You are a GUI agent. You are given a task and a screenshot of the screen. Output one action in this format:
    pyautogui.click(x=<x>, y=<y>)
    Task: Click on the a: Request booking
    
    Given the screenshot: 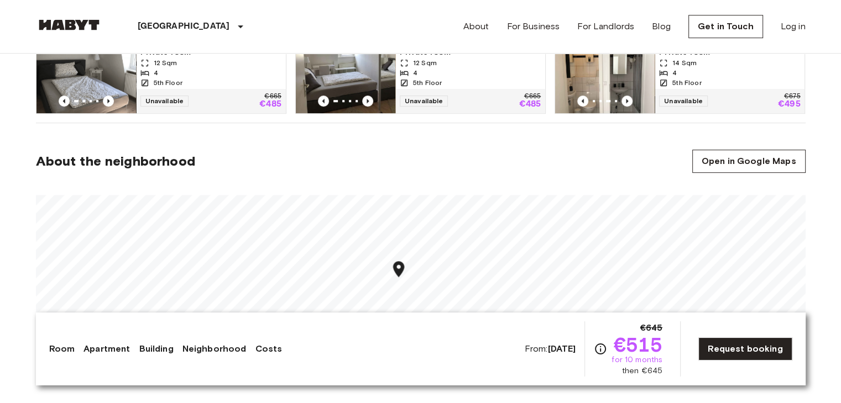 What is the action you would take?
    pyautogui.click(x=744, y=349)
    